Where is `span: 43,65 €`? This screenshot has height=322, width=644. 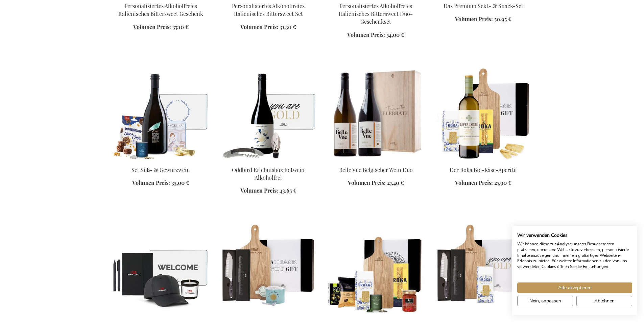
span: 43,65 € is located at coordinates (288, 190).